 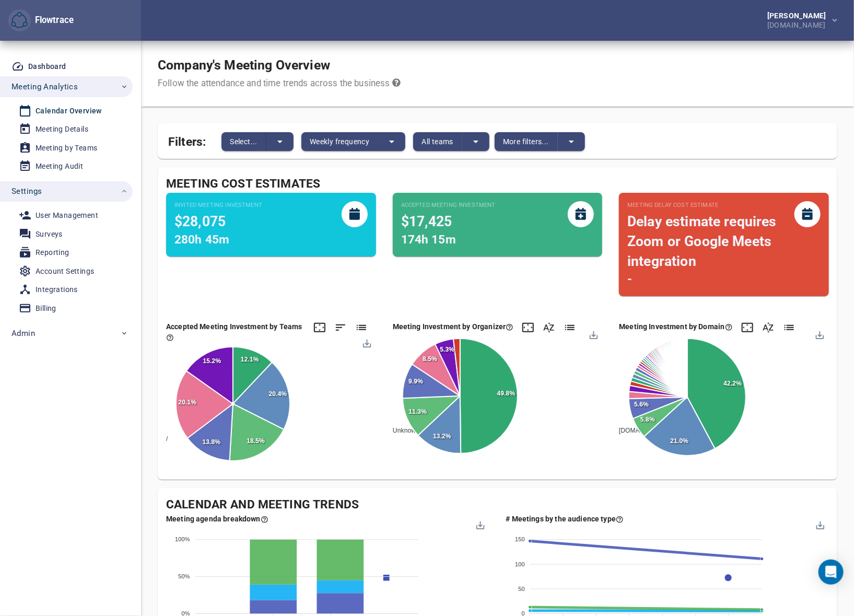 I want to click on div: This pie chart estimates the costs associated with meetings based on ACCEPTED invites (direct, or..., so click(x=235, y=332).